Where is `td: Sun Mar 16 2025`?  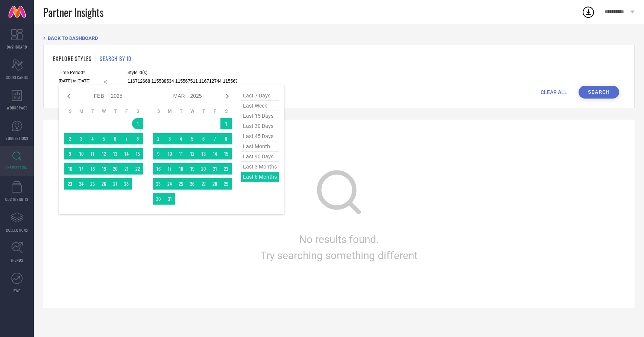 td: Sun Mar 16 2025 is located at coordinates (158, 169).